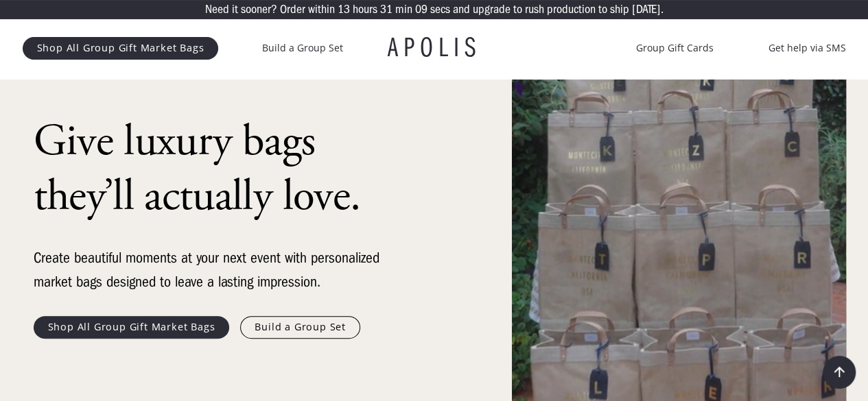 This screenshot has height=401, width=868. I want to click on p: 31, so click(387, 10).